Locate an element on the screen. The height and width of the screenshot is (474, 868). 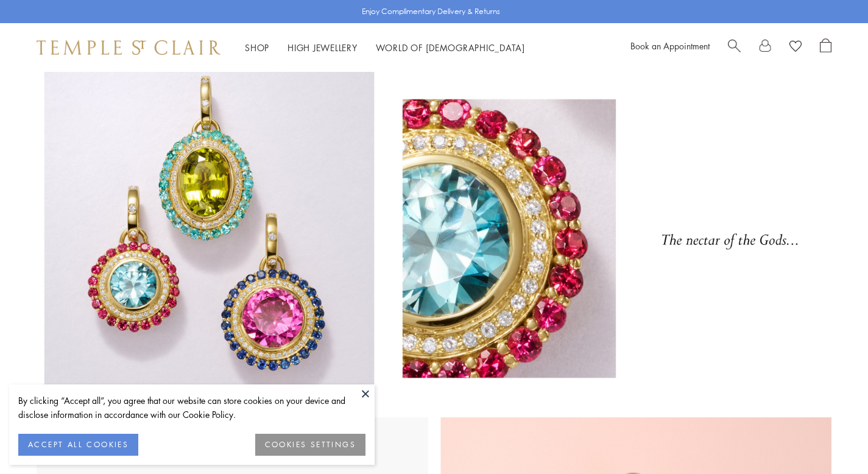
a: ShopShop is located at coordinates (257, 47).